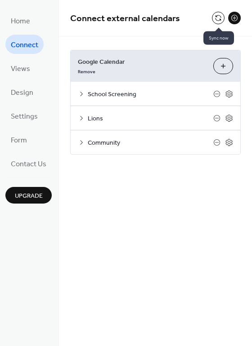 This screenshot has height=346, width=252. Describe the element at coordinates (28, 164) in the screenshot. I see `span: Contact Us` at that location.